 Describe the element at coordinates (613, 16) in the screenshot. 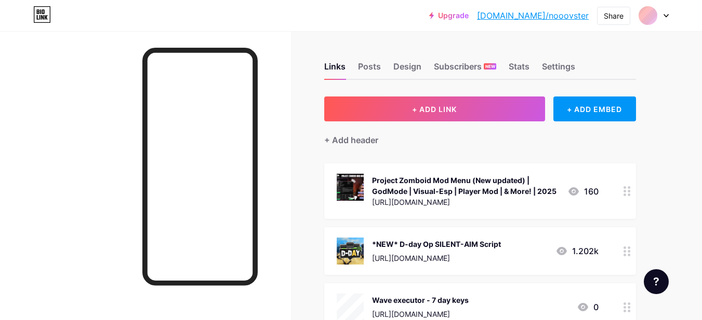

I see `div: Share` at that location.